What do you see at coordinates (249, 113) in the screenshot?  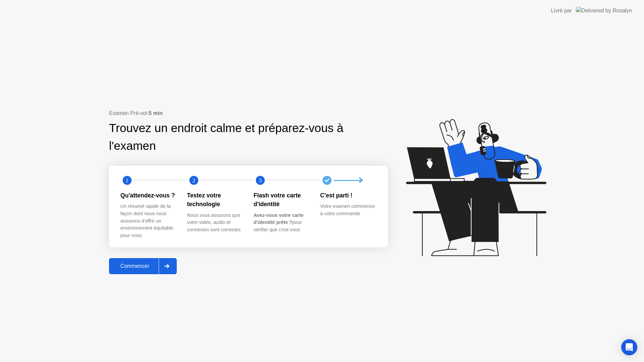 I see `div: Examen Pré-vol:` at bounding box center [249, 113].